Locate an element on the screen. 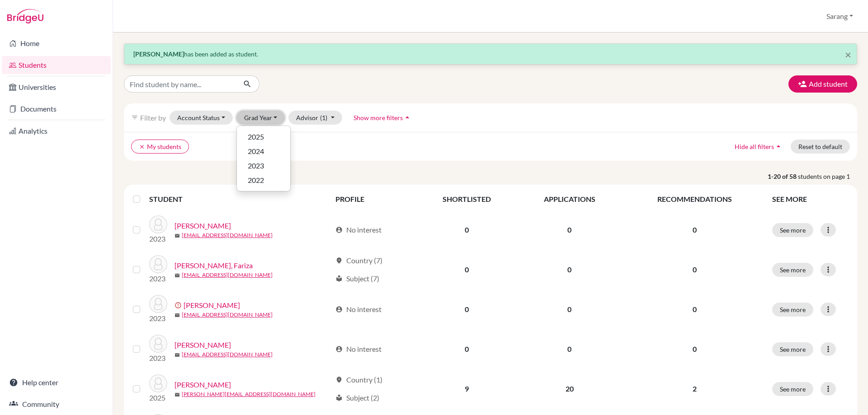 The height and width of the screenshot is (415, 868). i: clear is located at coordinates (142, 147).